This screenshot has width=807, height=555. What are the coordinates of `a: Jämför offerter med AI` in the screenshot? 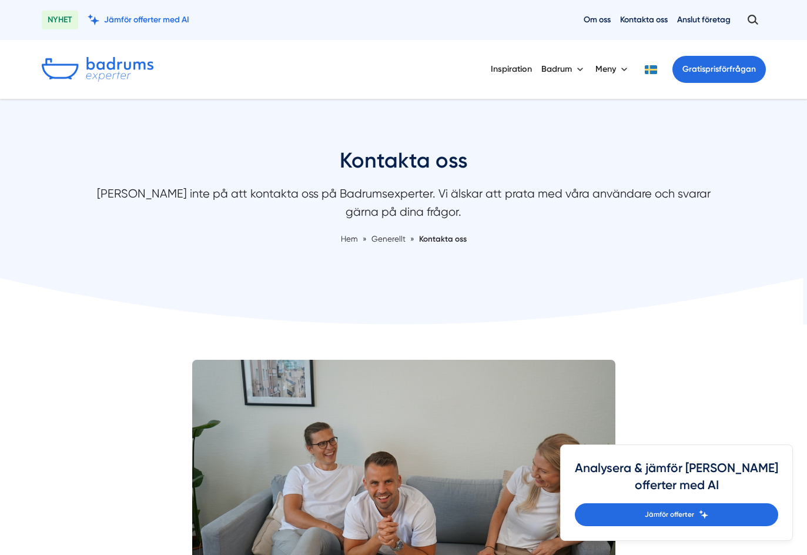 It's located at (138, 19).